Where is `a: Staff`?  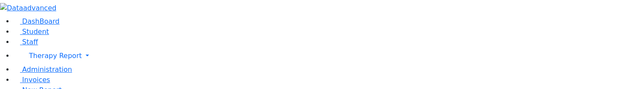 a: Staff is located at coordinates (26, 42).